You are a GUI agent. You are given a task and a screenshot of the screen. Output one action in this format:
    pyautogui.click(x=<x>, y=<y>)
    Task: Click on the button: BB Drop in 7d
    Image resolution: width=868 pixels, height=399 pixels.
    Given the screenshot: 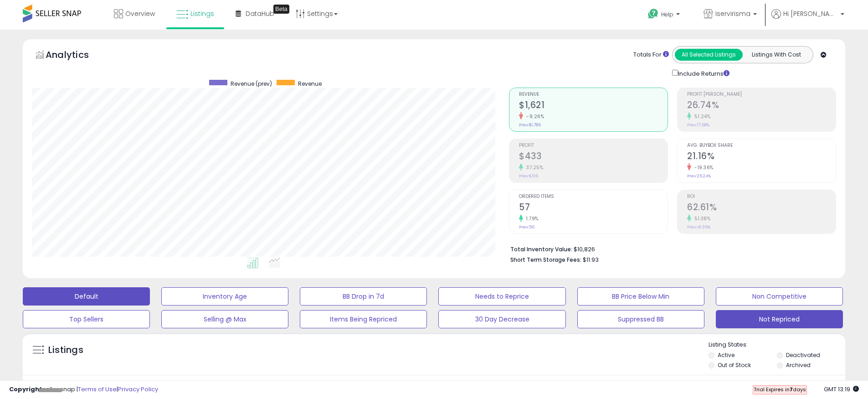 What is the action you would take?
    pyautogui.click(x=364, y=296)
    